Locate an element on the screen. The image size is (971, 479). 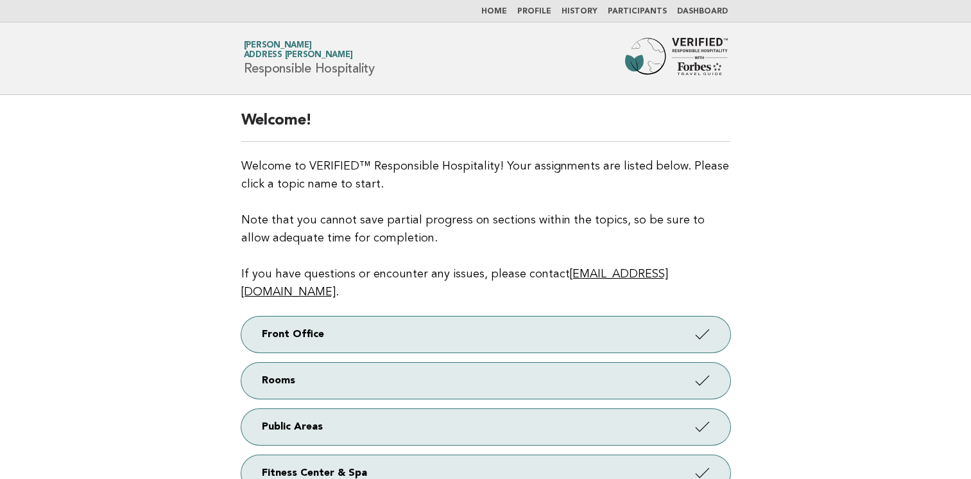
a: Participants is located at coordinates (637, 12).